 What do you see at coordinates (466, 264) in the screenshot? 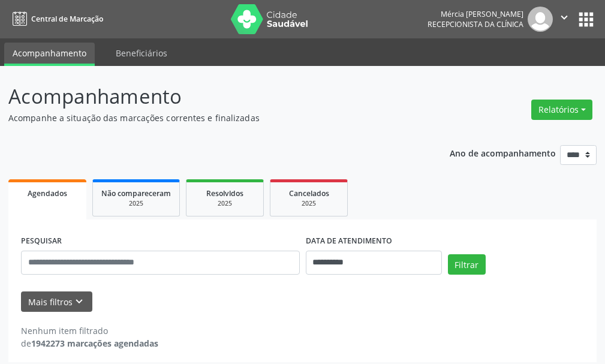
I see `button: Filtrar` at bounding box center [466, 264].